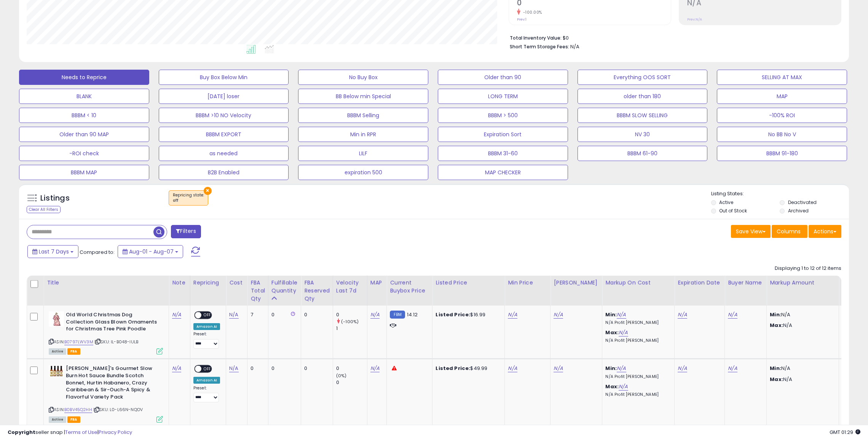 The image size is (868, 440). Describe the element at coordinates (527, 282) in the screenshot. I see `div: Min Price` at that location.